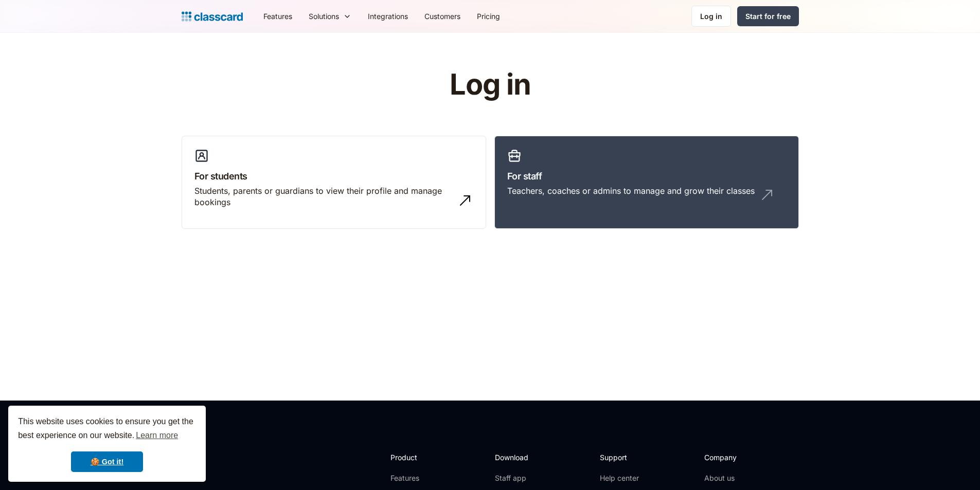  Describe the element at coordinates (488, 16) in the screenshot. I see `a: Pricing` at that location.